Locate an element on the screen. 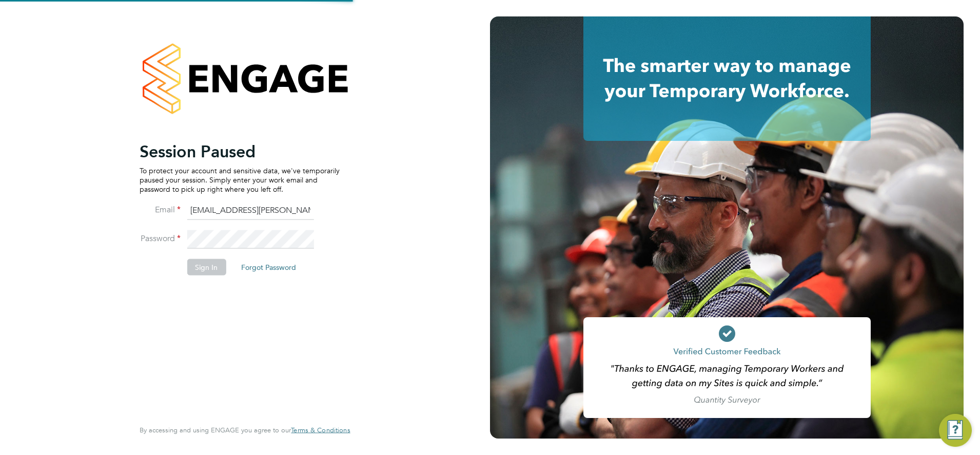 This screenshot has width=980, height=455. p: To protect your account and sensitive data, we've temporarily paused your session. Simply enter y... is located at coordinates (240, 179).